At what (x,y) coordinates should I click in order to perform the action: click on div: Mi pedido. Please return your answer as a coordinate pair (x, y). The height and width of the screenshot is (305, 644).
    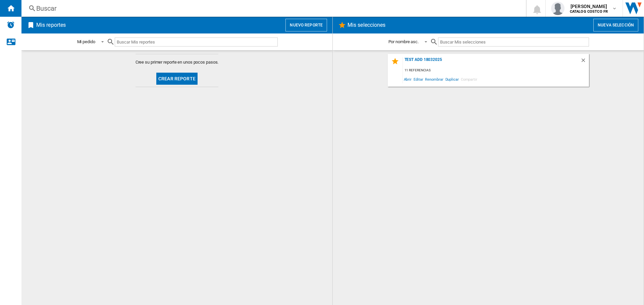
    Looking at the image, I should click on (86, 41).